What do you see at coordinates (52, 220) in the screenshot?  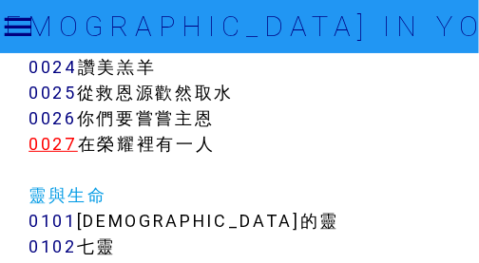 I see `a: 0101` at bounding box center [52, 220].